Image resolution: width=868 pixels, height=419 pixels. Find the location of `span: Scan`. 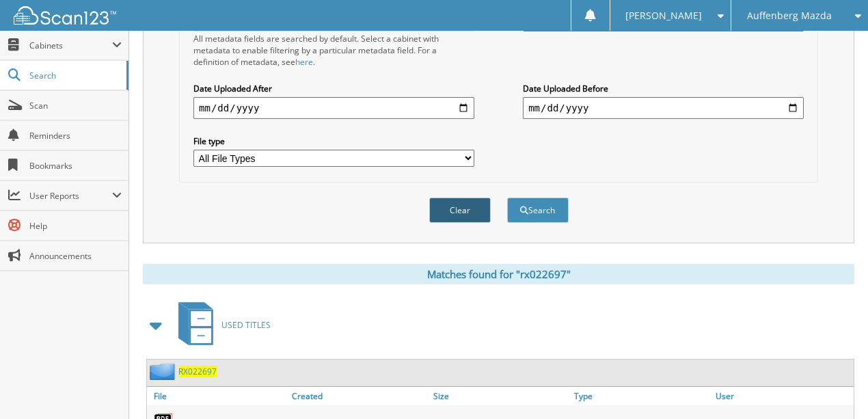

span: Scan is located at coordinates (75, 105).